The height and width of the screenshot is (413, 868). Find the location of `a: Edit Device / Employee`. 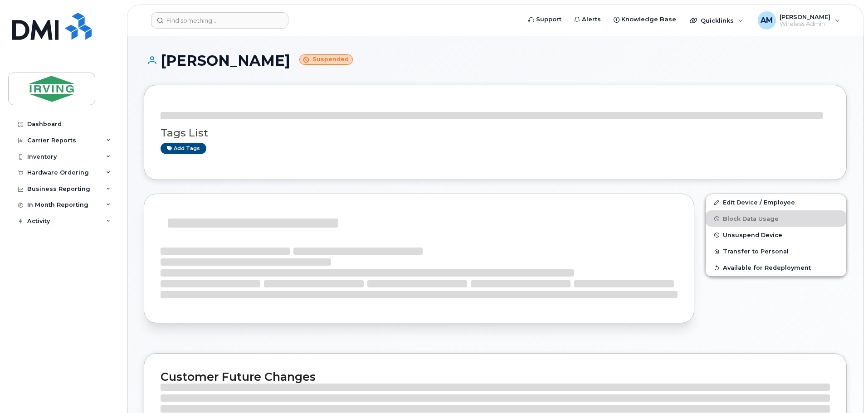

a: Edit Device / Employee is located at coordinates (775, 202).